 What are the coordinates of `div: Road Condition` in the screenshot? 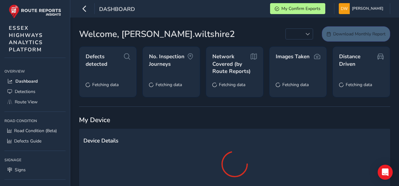 It's located at (35, 121).